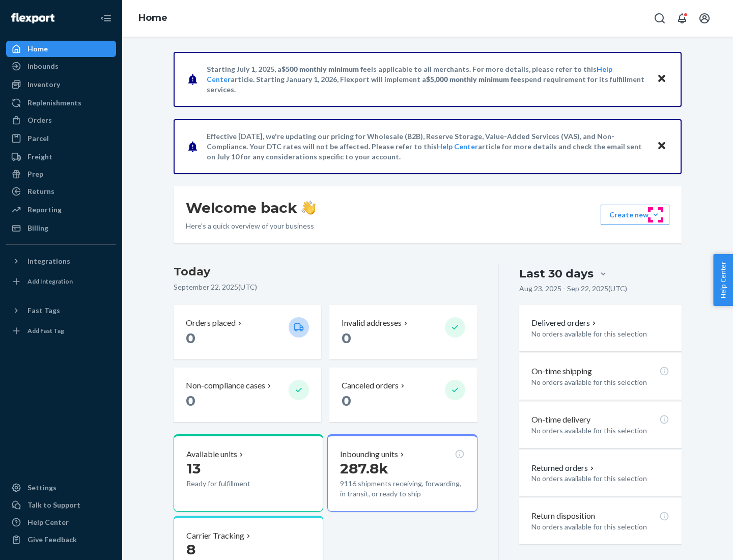 This screenshot has height=560, width=733. Describe the element at coordinates (48, 522) in the screenshot. I see `div: Help Center` at that location.